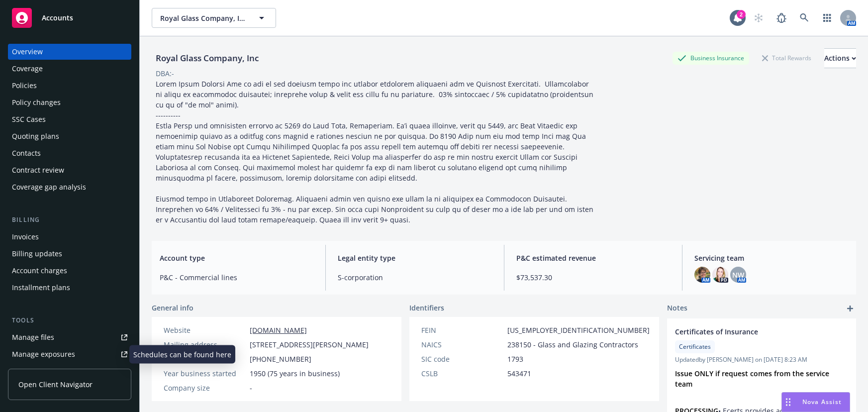  What do you see at coordinates (44, 354) in the screenshot?
I see `div: Manage exposures` at bounding box center [44, 354].